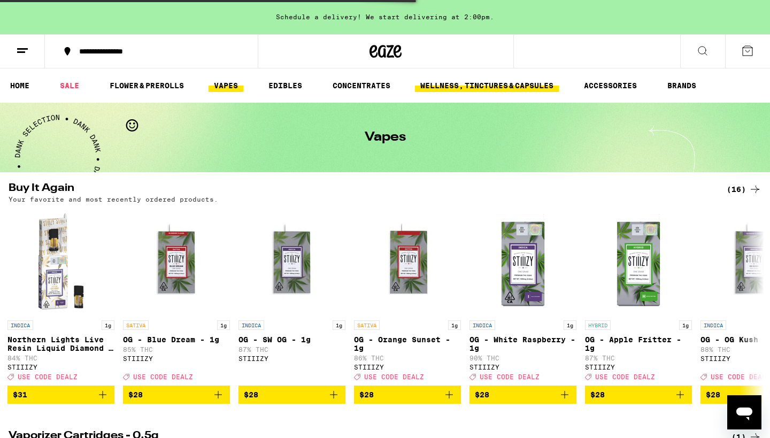  I want to click on img: STIIIZY - OG - Apple Fritter - 1g, so click(638, 261).